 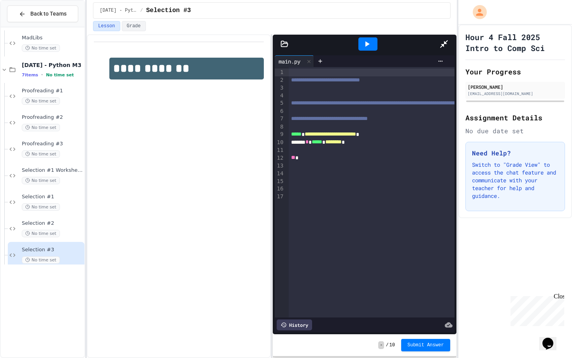 I want to click on button: Back to Teams, so click(x=42, y=14).